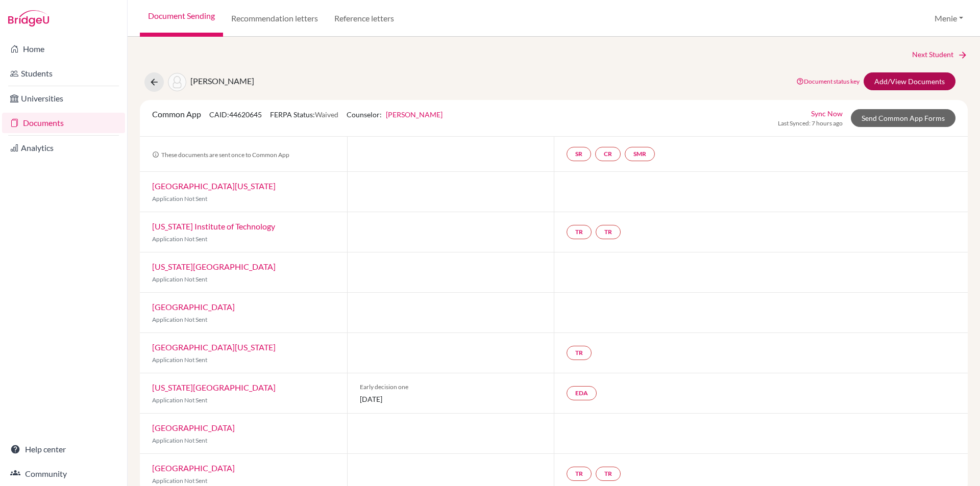 Image resolution: width=980 pixels, height=486 pixels. I want to click on a: SR, so click(579, 154).